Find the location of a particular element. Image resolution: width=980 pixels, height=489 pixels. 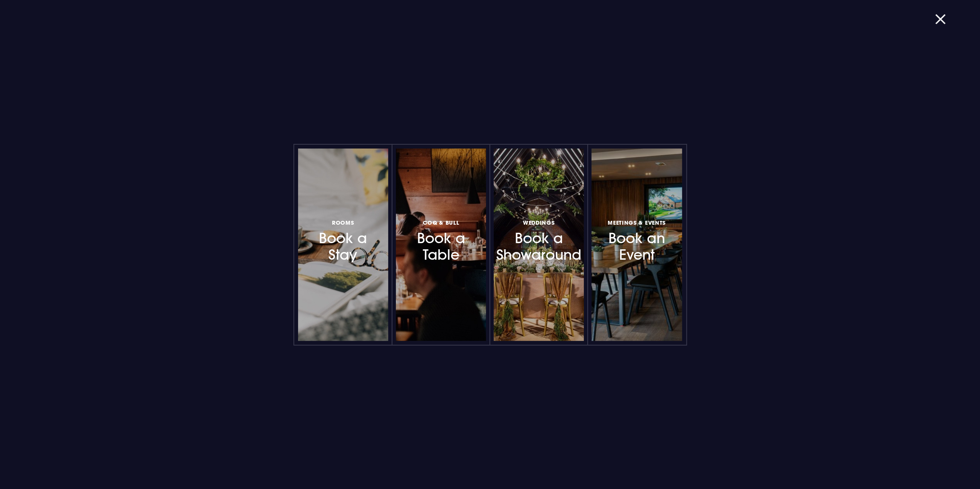

span: Meetings & Events is located at coordinates (636, 223).